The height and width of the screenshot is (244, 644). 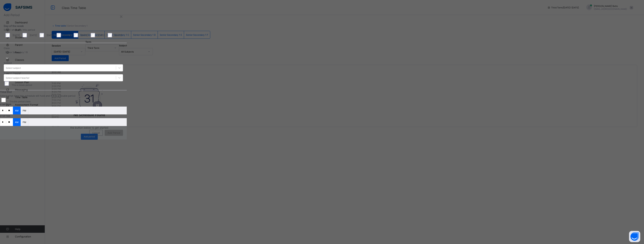 I want to click on label: This is break period, so click(x=22, y=85).